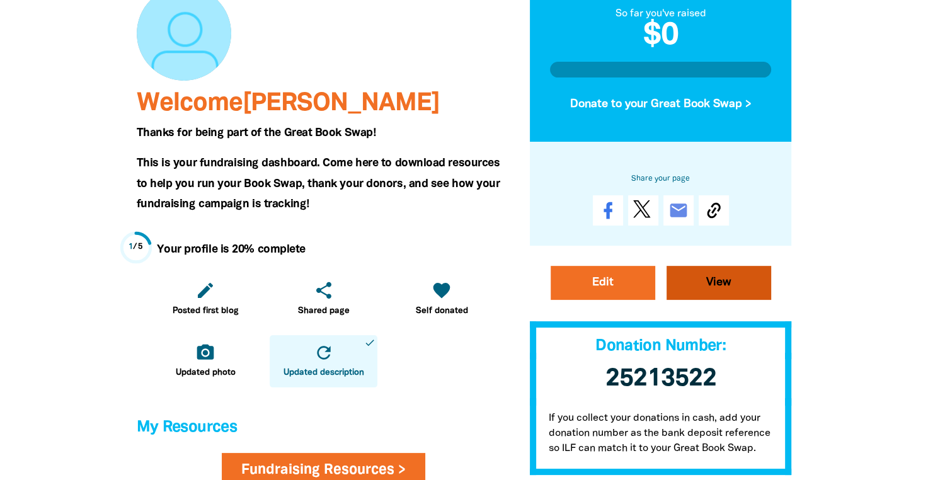 The width and height of the screenshot is (928, 480). Describe the element at coordinates (442, 290) in the screenshot. I see `i: favorite` at that location.